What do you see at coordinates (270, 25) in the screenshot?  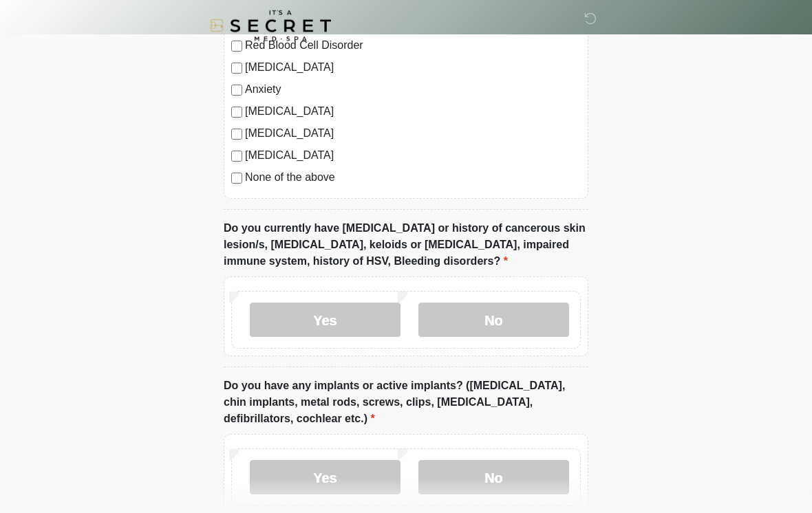 I see `img: It's A Secret Med Spa Logo` at bounding box center [270, 25].